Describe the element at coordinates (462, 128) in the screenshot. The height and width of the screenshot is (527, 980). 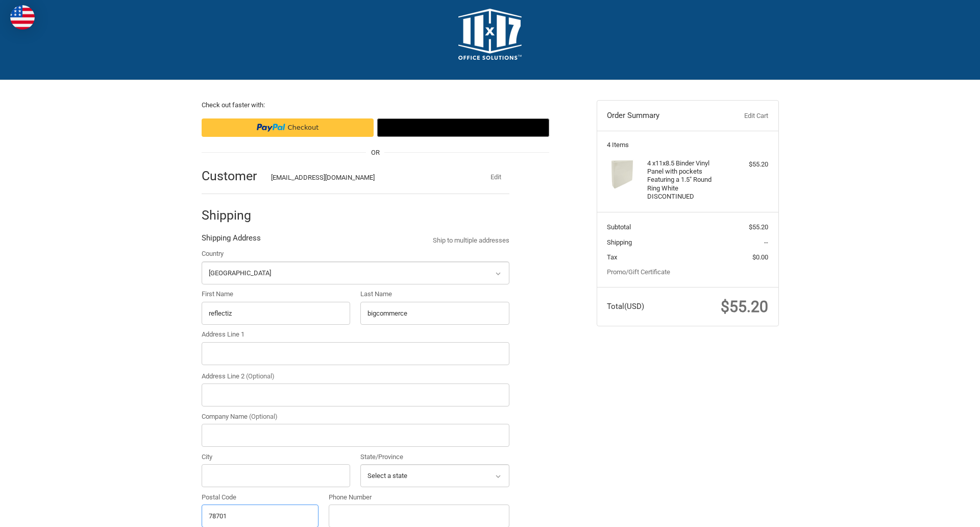
I see `button: Google Pay` at that location.